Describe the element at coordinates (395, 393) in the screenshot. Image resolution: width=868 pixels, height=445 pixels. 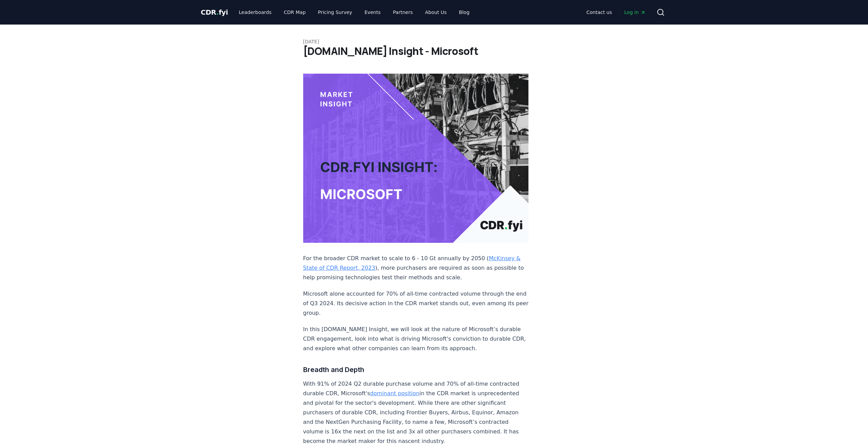
I see `a: dominant position` at that location.